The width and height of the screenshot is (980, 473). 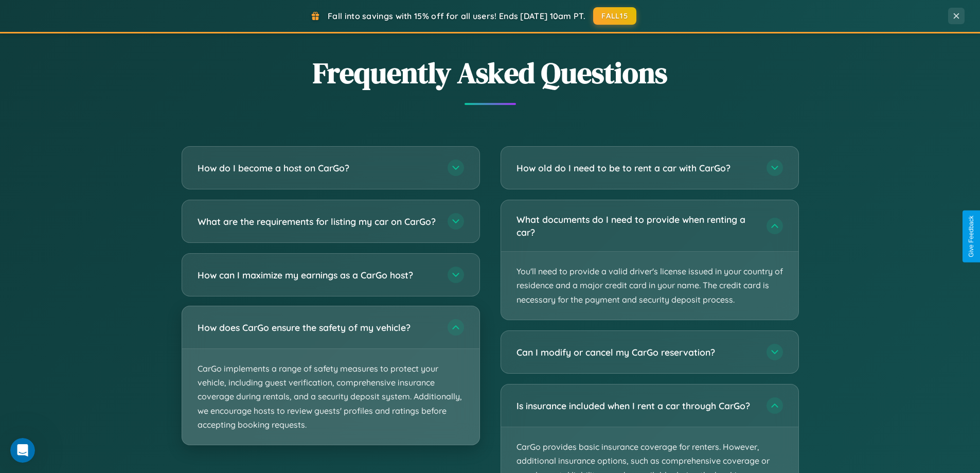 What do you see at coordinates (318, 222) in the screenshot?
I see `h3: What are the requirements for listing my car on CarGo?` at bounding box center [318, 222].